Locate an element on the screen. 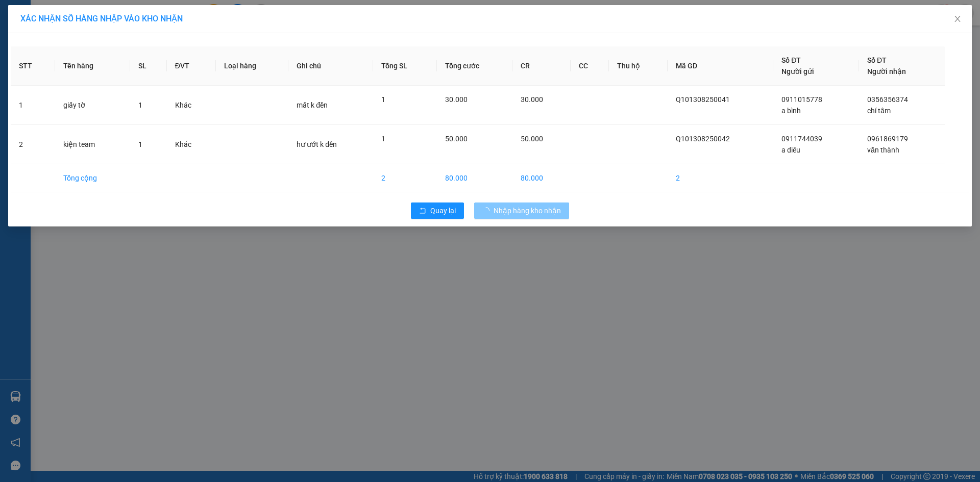  span: Q101308250042 is located at coordinates (703, 139).